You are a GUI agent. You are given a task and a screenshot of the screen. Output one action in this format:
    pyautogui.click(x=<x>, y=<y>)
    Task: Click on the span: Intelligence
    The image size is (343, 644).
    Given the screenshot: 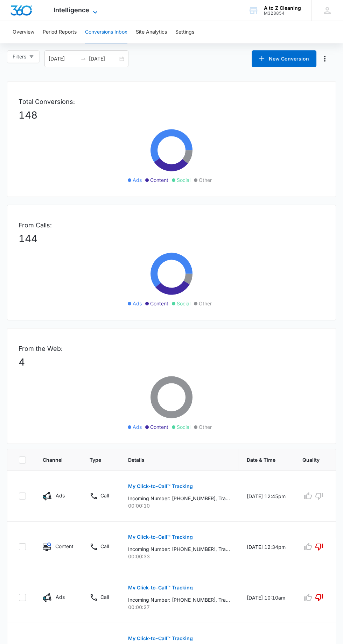 What is the action you would take?
    pyautogui.click(x=71, y=10)
    